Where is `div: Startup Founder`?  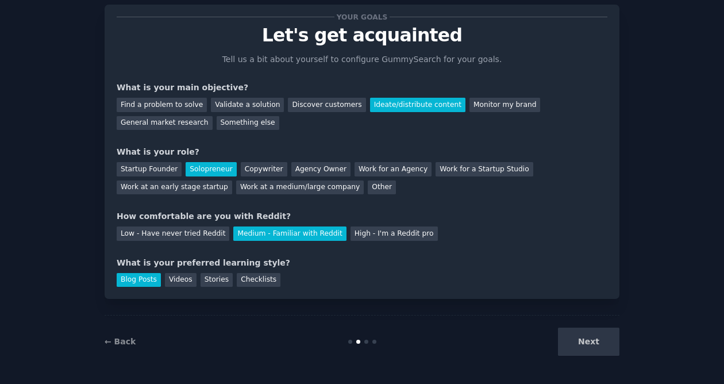
div: Startup Founder is located at coordinates (149, 169).